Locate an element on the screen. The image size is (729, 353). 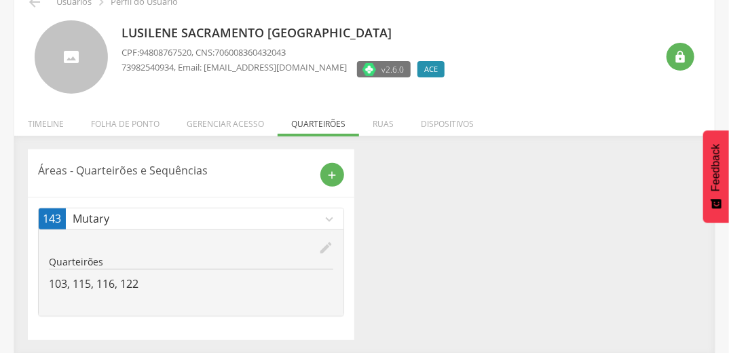
i: edit is located at coordinates (326, 248).